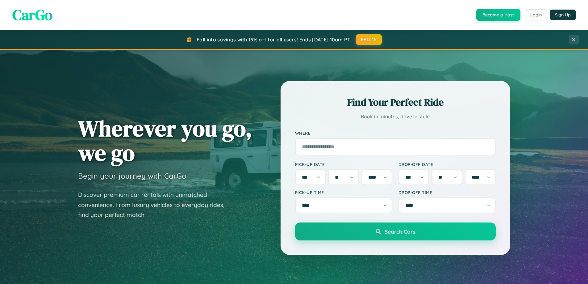 The height and width of the screenshot is (284, 588). What do you see at coordinates (447, 164) in the screenshot?
I see `label: Drop-off Date` at bounding box center [447, 164].